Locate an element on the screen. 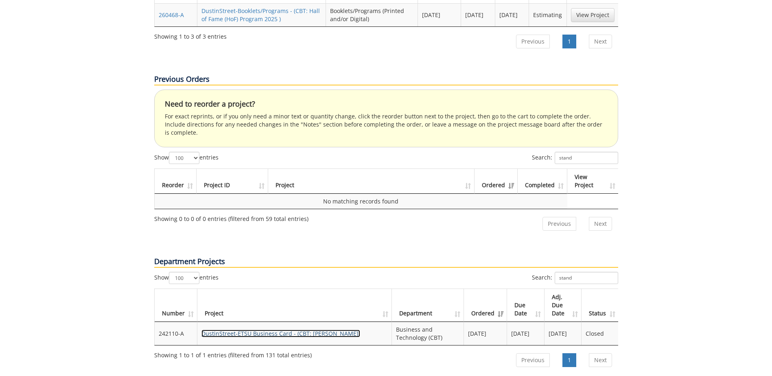 Image resolution: width=772 pixels, height=376 pixels. td: 242110-A is located at coordinates (176, 333).